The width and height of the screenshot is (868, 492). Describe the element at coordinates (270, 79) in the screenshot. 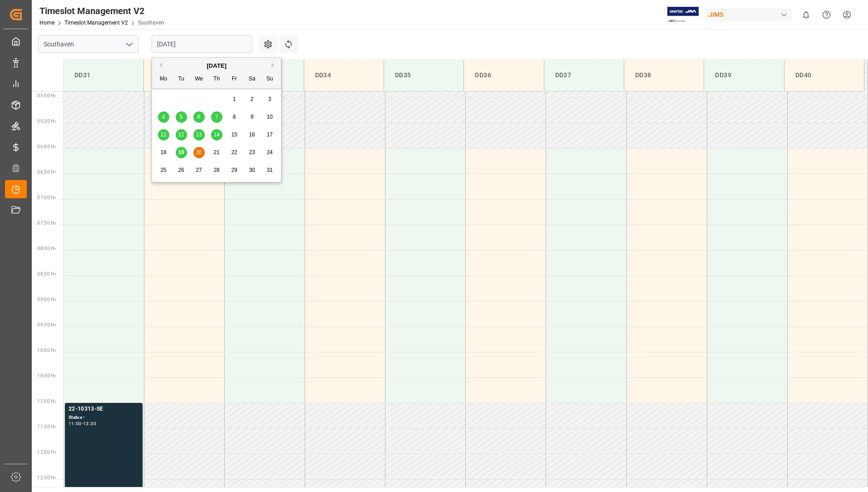

I see `div: Su` at that location.